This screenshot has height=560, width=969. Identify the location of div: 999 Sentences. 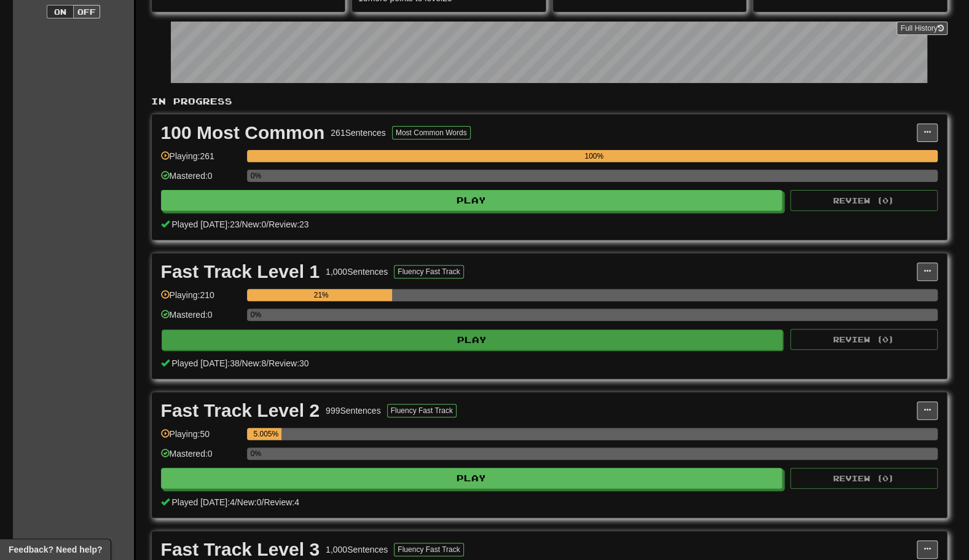
(353, 410).